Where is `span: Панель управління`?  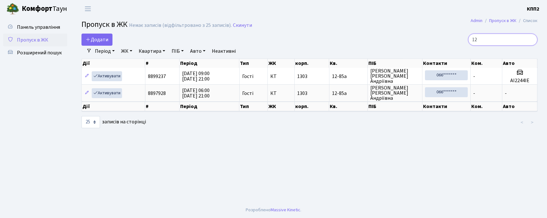 span: Панель управління is located at coordinates (38, 27).